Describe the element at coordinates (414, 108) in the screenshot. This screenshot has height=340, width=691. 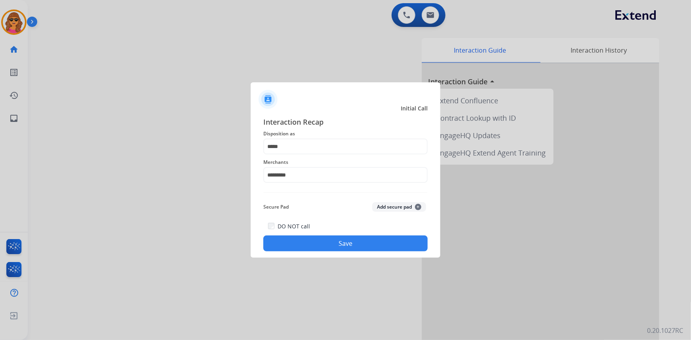
I see `span: Initial Call` at that location.